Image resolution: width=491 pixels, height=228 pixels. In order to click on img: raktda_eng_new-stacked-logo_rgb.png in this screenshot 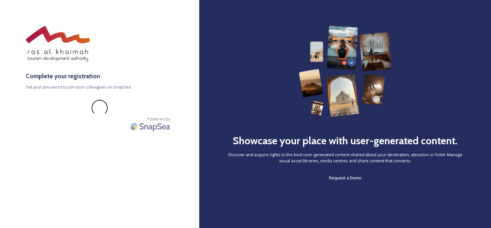, I will do `click(58, 44)`.